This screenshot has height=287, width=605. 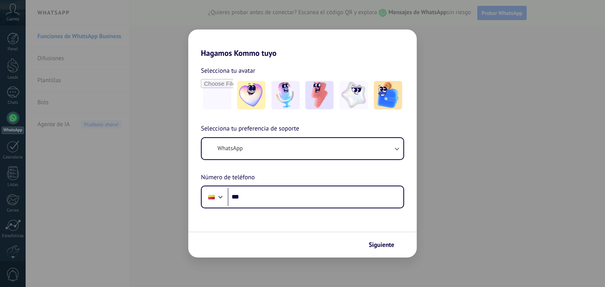 I want to click on img: -5.jpeg, so click(x=388, y=95).